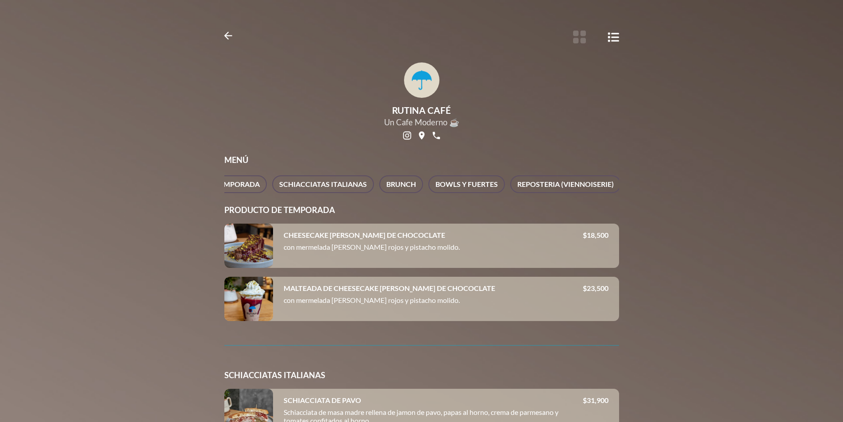  What do you see at coordinates (323, 184) in the screenshot?
I see `span: SCHIACCIATAS ITALIANAS` at bounding box center [323, 184].